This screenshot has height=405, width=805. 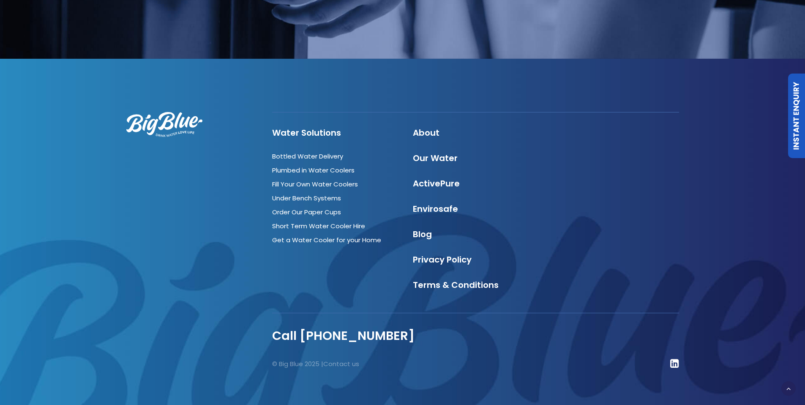 What do you see at coordinates (327, 240) in the screenshot?
I see `a: Get a Water Cooler for your Home` at bounding box center [327, 240].